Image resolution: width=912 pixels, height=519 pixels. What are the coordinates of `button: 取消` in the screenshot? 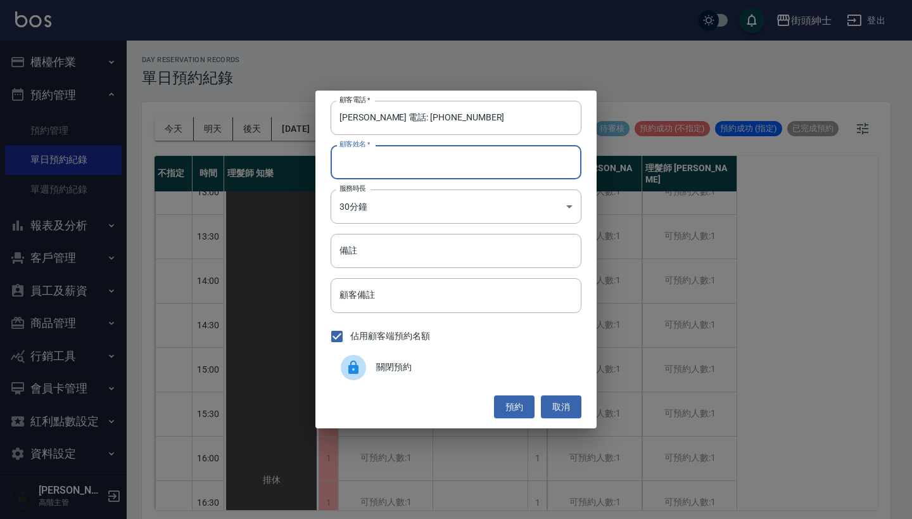 It's located at (561, 407).